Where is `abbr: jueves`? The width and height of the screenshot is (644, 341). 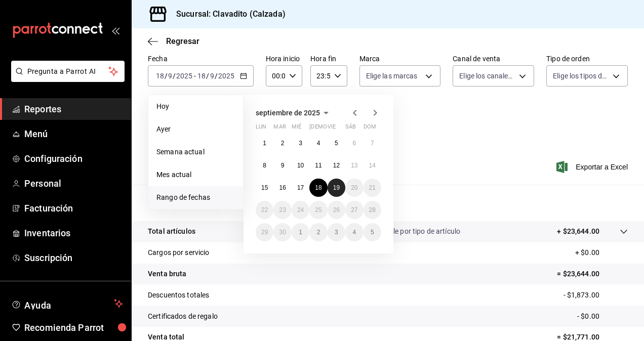
abbr: jueves is located at coordinates (339, 128).